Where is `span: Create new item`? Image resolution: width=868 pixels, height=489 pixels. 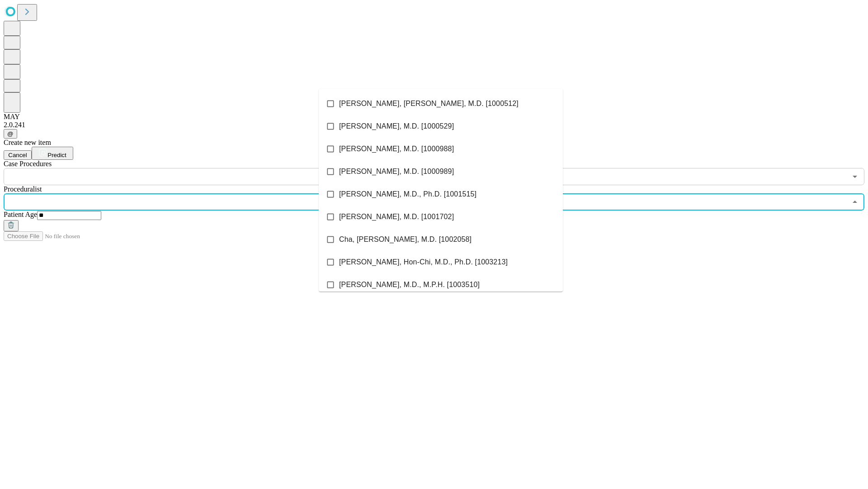 span: Create new item is located at coordinates (27, 142).